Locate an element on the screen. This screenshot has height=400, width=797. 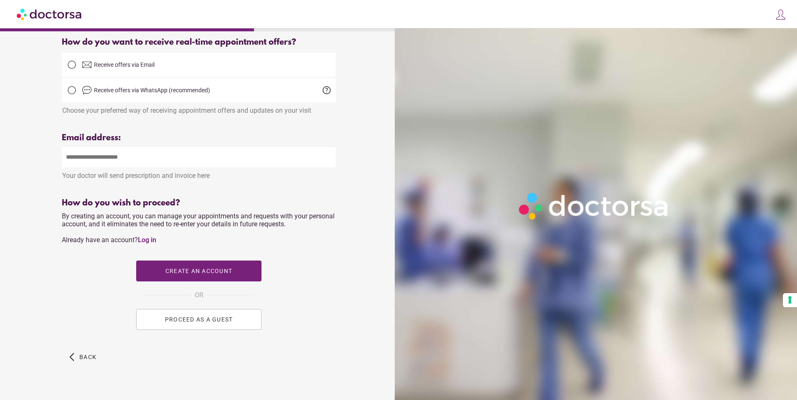
div: Your doctor will send prescription and invoice here is located at coordinates (199, 173).